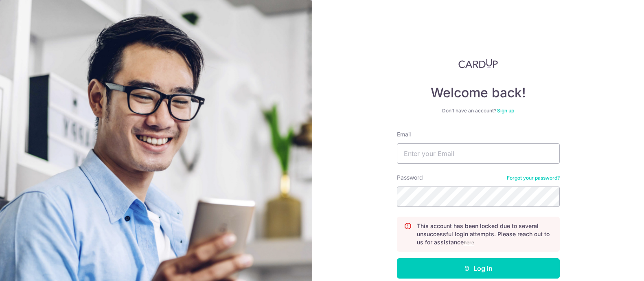  What do you see at coordinates (478, 111) in the screenshot?
I see `div: Don’t have an account?` at bounding box center [478, 111].